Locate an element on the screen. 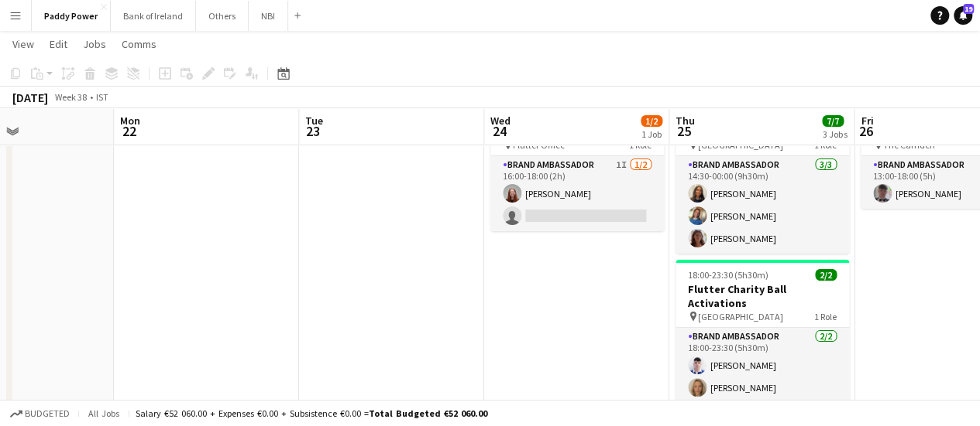 The width and height of the screenshot is (980, 426). div: Salary €52 060.00 + Expenses €0.00 + Subsistence €0.00 = is located at coordinates (311, 413).